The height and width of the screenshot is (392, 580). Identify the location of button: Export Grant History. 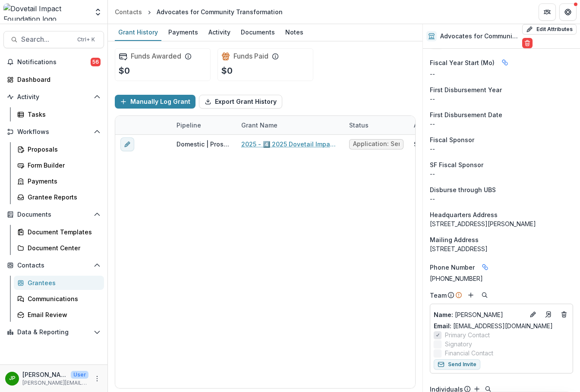
(240, 102).